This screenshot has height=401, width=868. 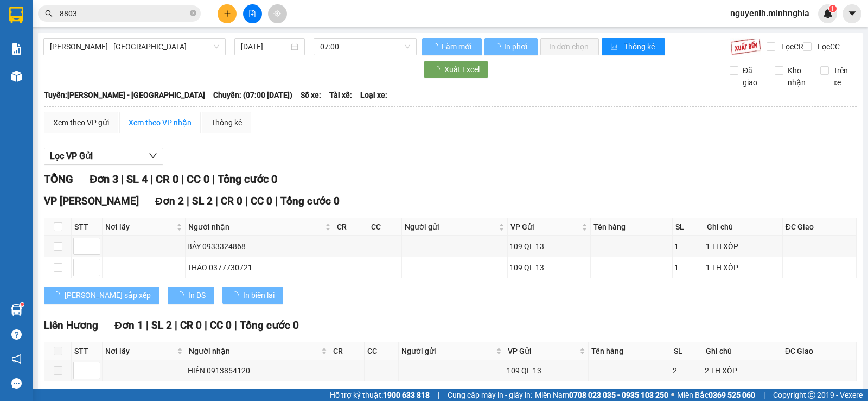 I want to click on strong: 0369 525 060, so click(x=732, y=395).